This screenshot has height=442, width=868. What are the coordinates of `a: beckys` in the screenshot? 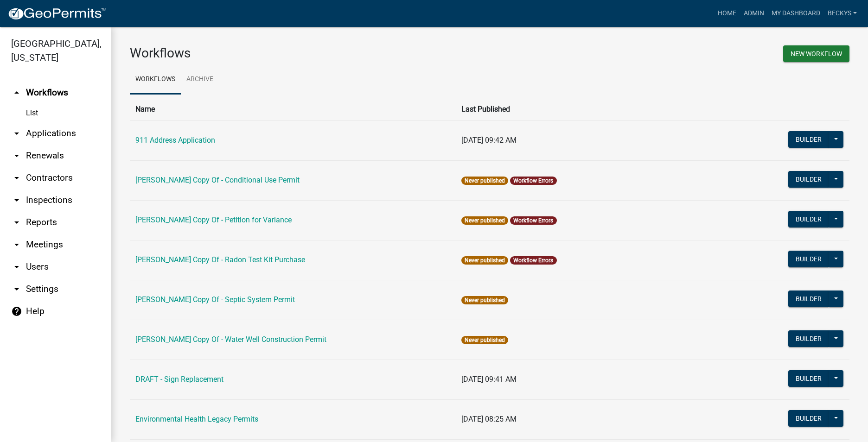 It's located at (842, 13).